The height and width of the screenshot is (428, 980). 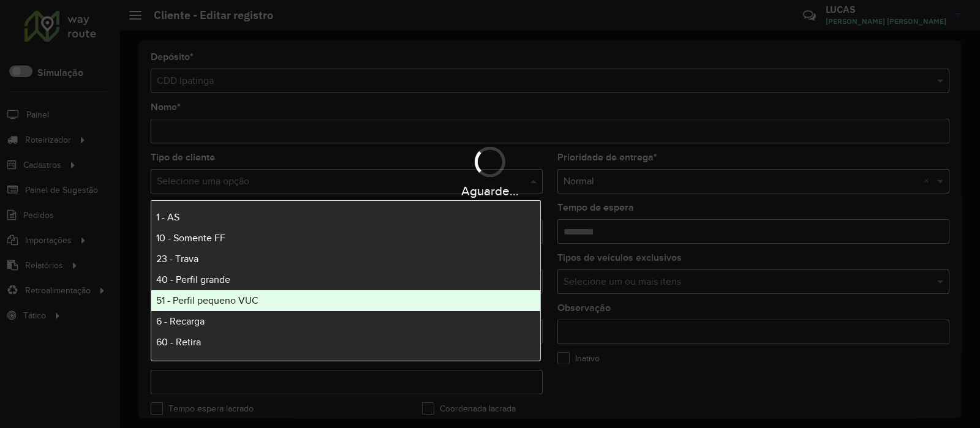 I want to click on span: 51 - Perfil pequeno VUC, so click(x=207, y=301).